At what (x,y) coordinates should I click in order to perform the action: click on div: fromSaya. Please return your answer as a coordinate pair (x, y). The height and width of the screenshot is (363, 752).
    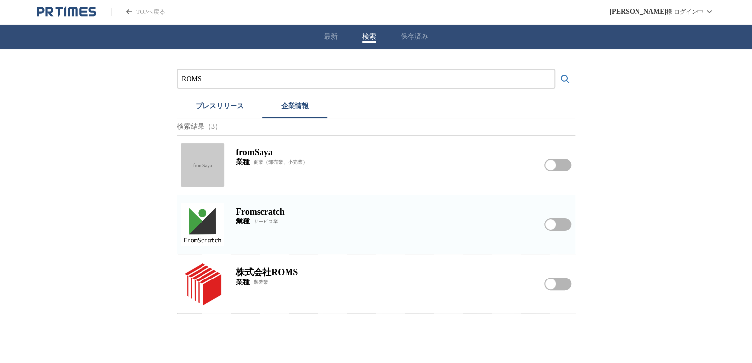
    Looking at the image, I should click on (203, 165).